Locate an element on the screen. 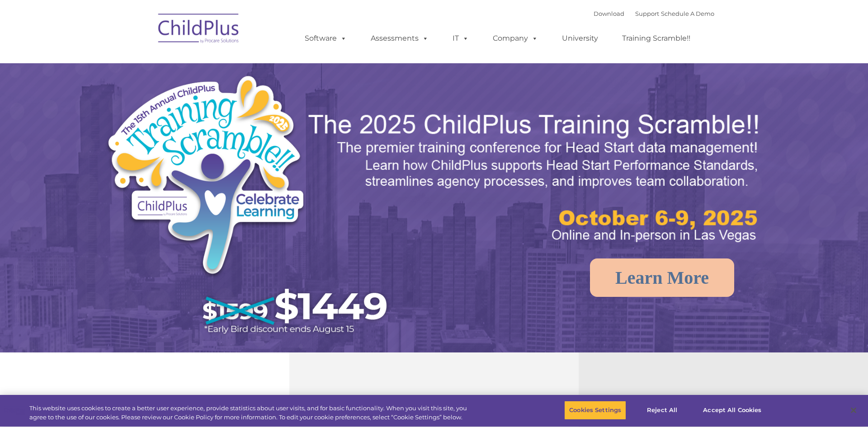 The height and width of the screenshot is (427, 868). a: Support is located at coordinates (647, 14).